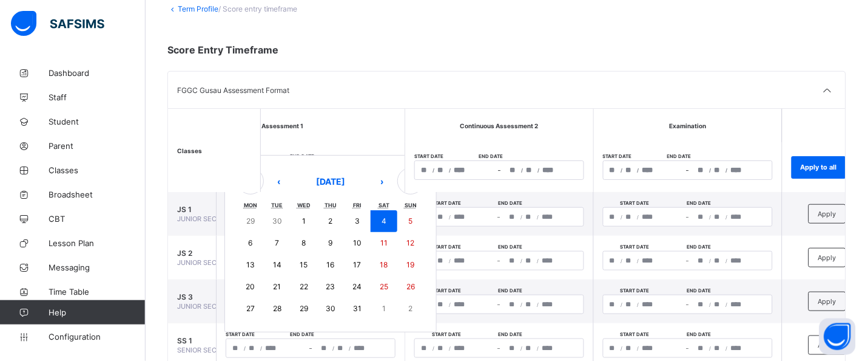 This screenshot has height=361, width=868. I want to click on abbr: October 2, 2025, so click(330, 221).